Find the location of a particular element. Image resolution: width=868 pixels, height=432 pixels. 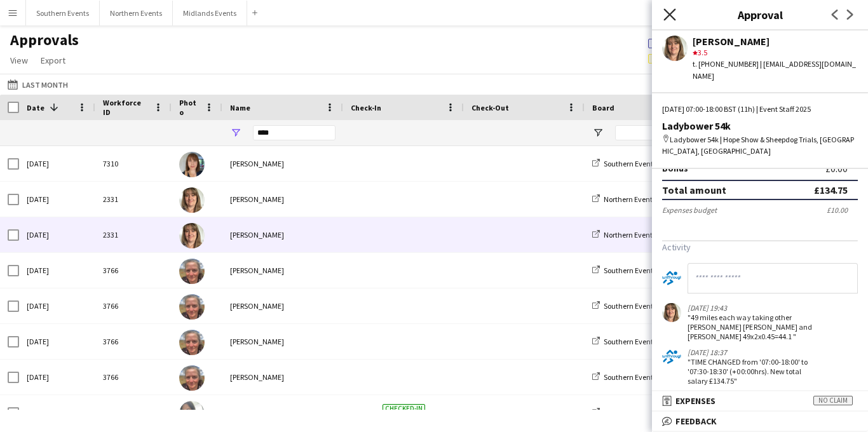

button: Midlands Events is located at coordinates (210, 13).